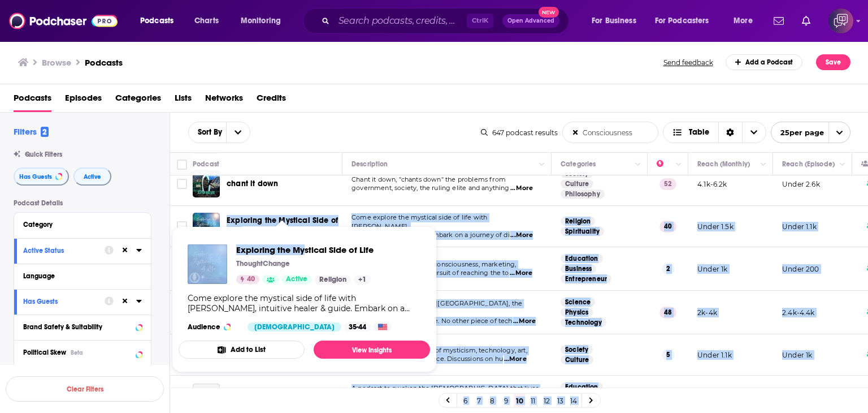 This screenshot has height=413, width=868. Describe the element at coordinates (60, 302) in the screenshot. I see `div: Has Guests` at that location.